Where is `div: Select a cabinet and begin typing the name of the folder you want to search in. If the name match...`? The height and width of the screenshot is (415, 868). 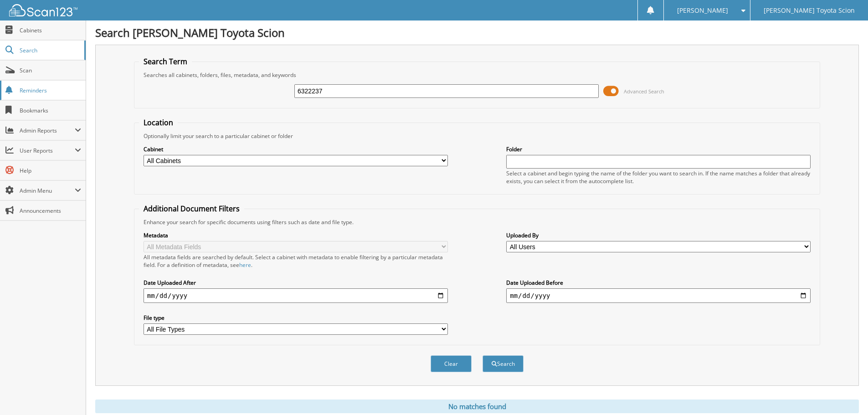 div: Select a cabinet and begin typing the name of the folder you want to search in. If the name match... is located at coordinates (659, 177).